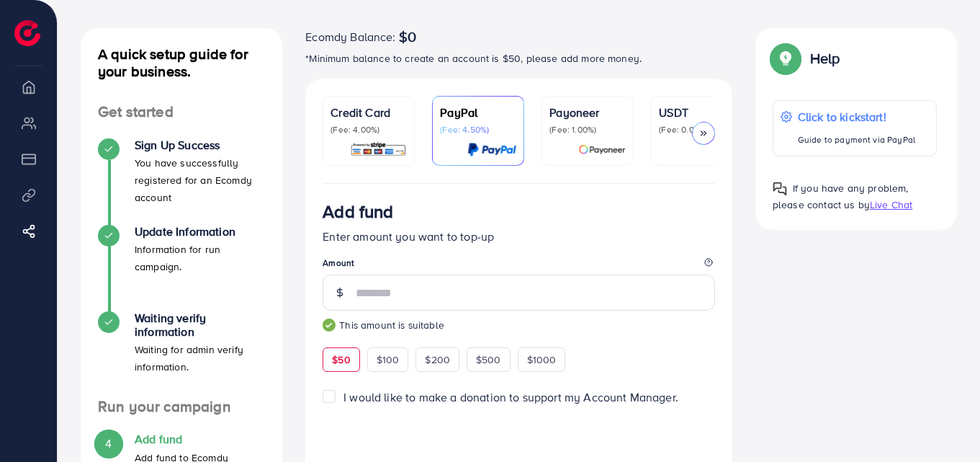  Describe the element at coordinates (181, 62) in the screenshot. I see `h4: A quick setup guide for your business.` at that location.